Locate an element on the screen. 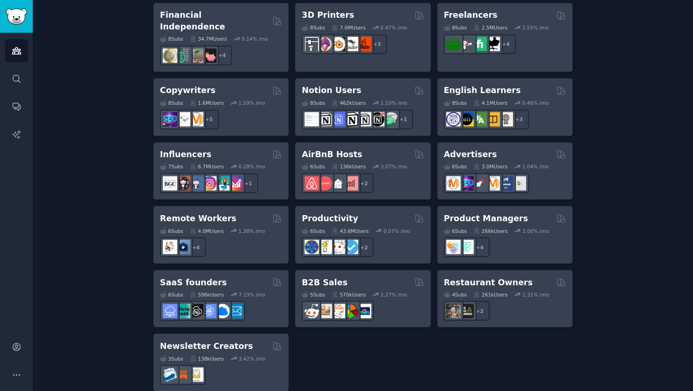  div: 0.28 % /mo is located at coordinates (251, 166).